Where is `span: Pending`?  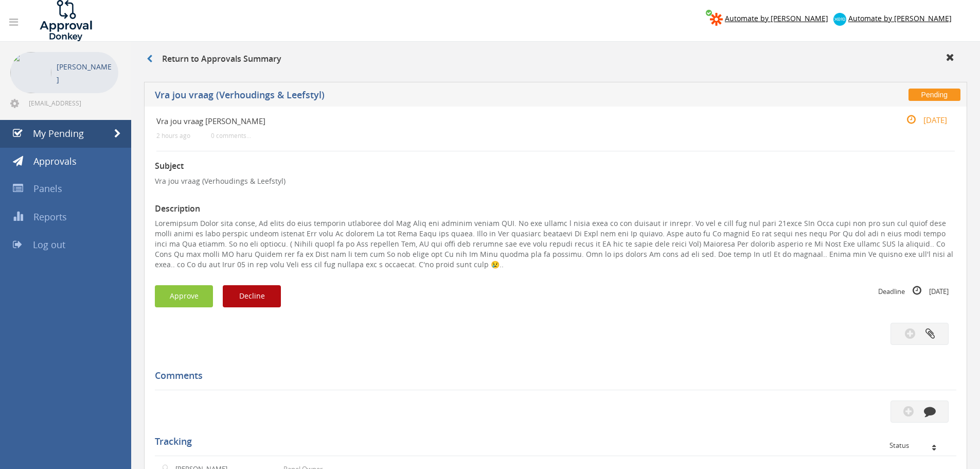
span: Pending is located at coordinates (935, 95).